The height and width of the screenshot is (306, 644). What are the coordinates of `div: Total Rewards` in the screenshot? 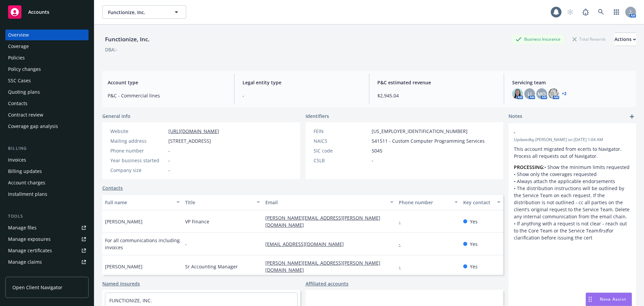 It's located at (589, 39).